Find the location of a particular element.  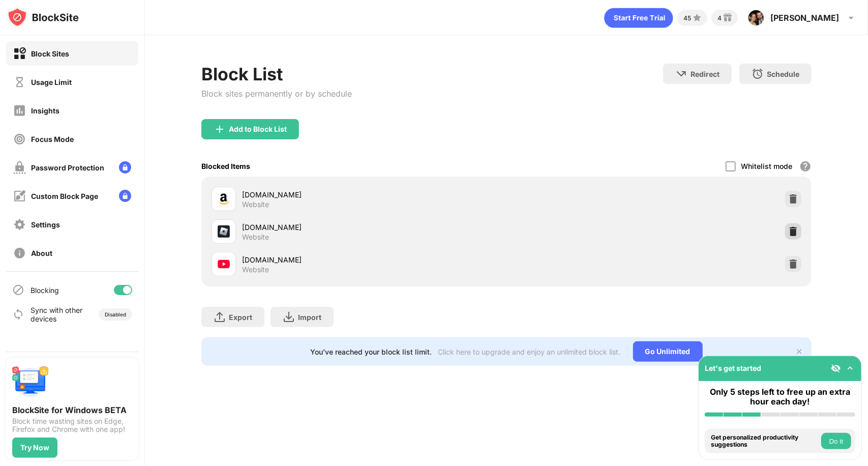

div: Password Protection is located at coordinates (68, 167).